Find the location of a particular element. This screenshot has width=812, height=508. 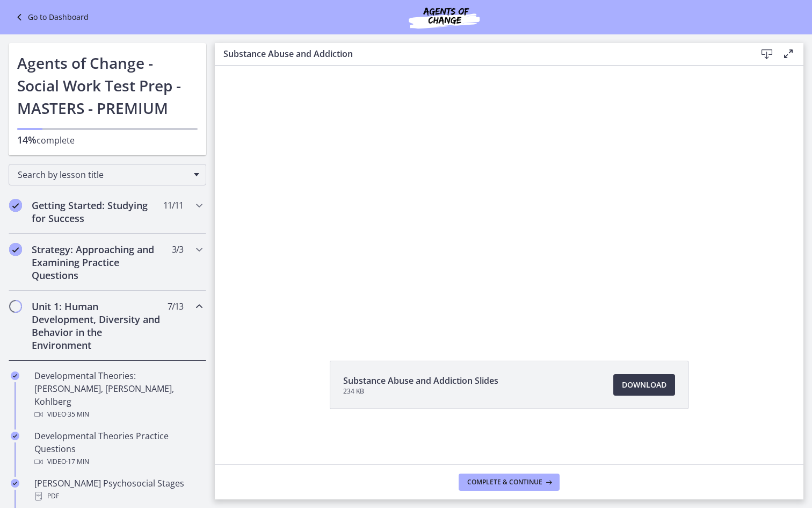

span: Complete & continue is located at coordinates (505, 482).